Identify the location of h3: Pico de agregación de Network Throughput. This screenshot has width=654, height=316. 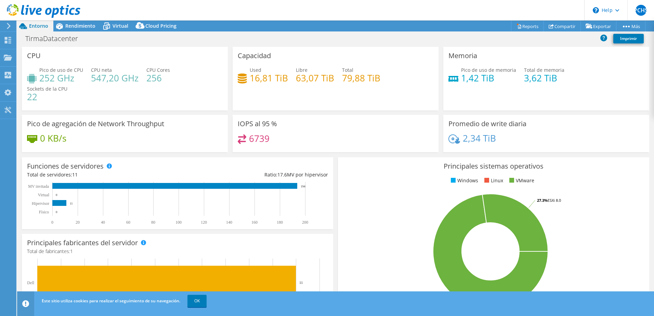
(95, 124).